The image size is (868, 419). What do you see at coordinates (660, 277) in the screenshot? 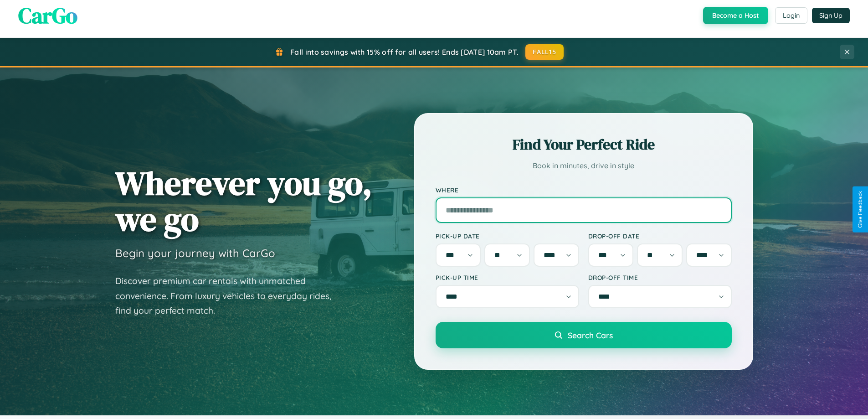
I see `label: Drop-off Time` at bounding box center [660, 277].